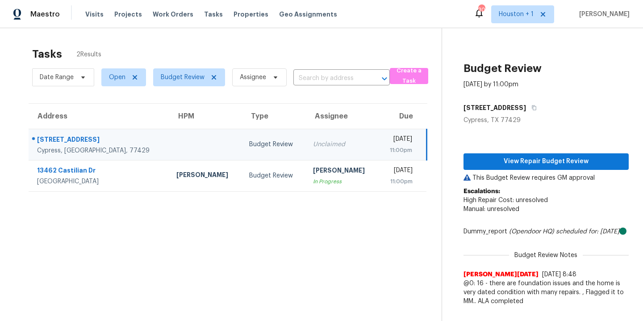  What do you see at coordinates (214, 14) in the screenshot?
I see `span: Tasks` at bounding box center [214, 14].